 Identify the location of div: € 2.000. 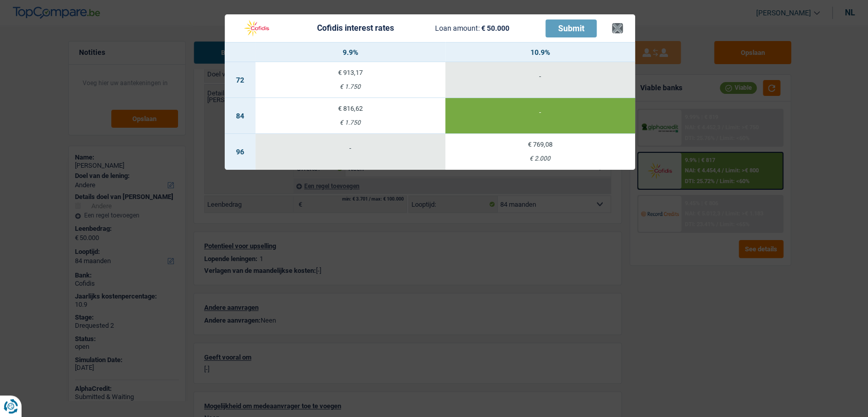
(540, 159).